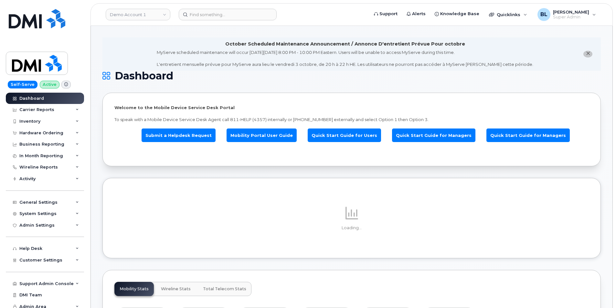  What do you see at coordinates (144, 76) in the screenshot?
I see `span: Dashboard` at bounding box center [144, 76].